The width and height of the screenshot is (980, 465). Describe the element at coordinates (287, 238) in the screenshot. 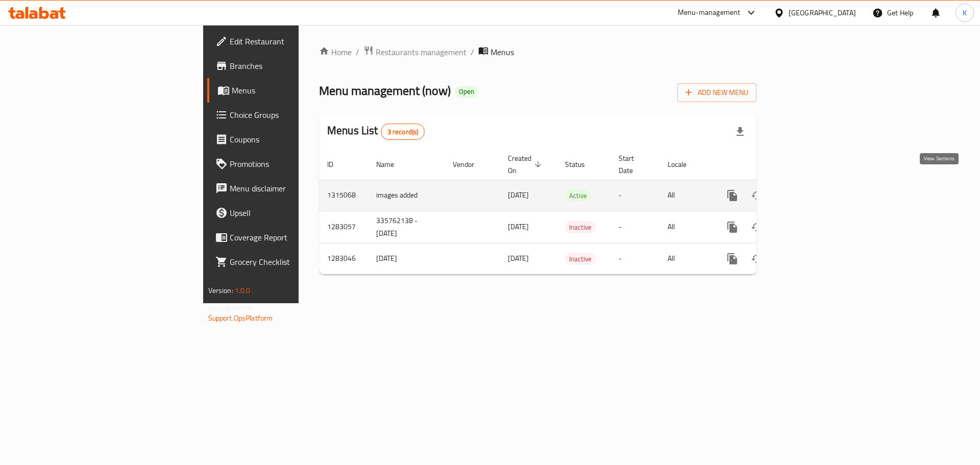

I see `a: Coverage Report` at that location.